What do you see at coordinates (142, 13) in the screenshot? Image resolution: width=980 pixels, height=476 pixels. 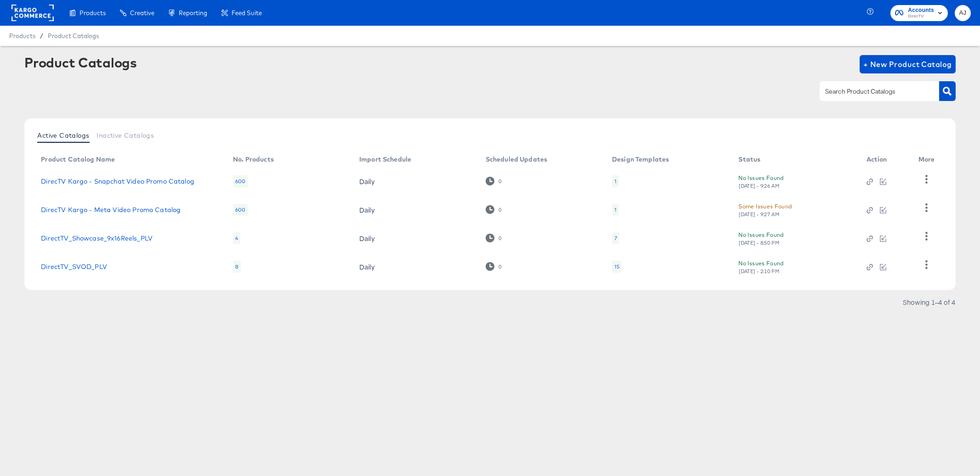 I see `span: Creative` at bounding box center [142, 13].